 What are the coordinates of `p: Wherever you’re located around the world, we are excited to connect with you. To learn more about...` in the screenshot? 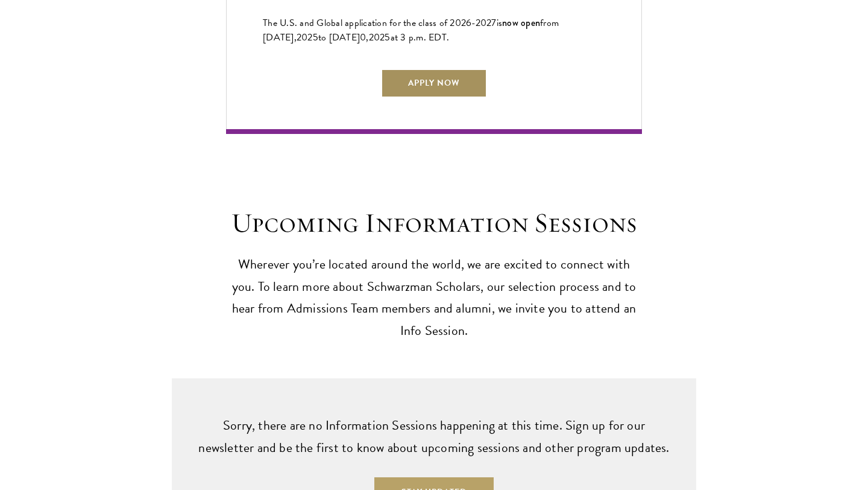 It's located at (434, 298).